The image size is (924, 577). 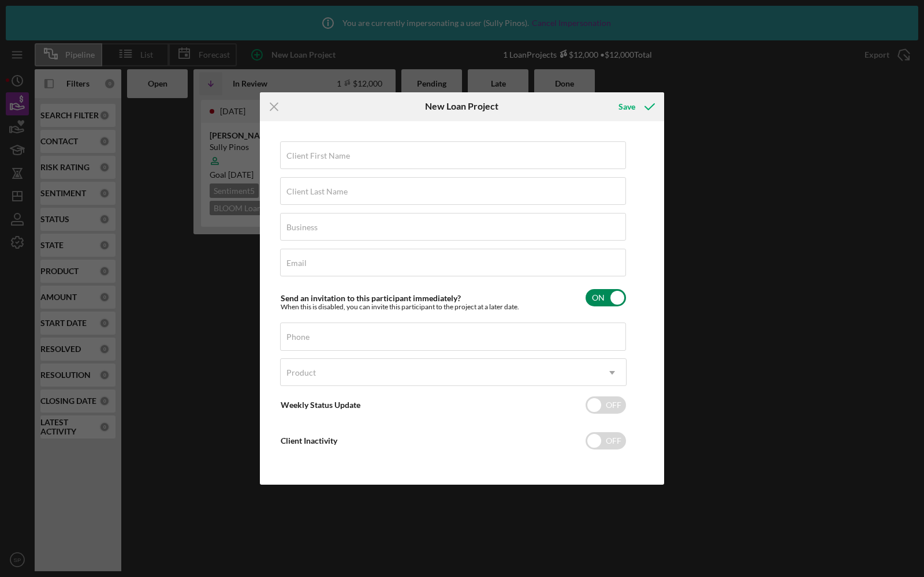 What do you see at coordinates (400, 306) in the screenshot?
I see `div: When this is disabled, you can invite this participant to the project at a later date.` at bounding box center [400, 306].